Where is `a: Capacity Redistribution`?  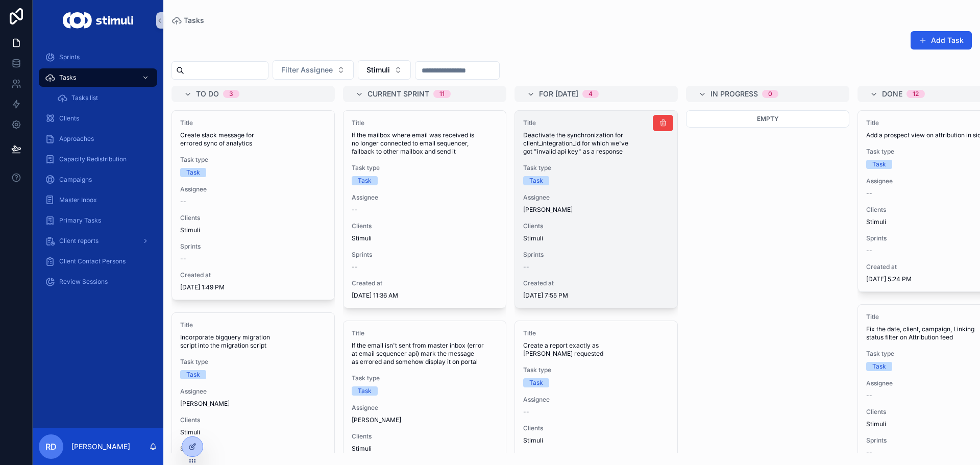 a: Capacity Redistribution is located at coordinates (98, 160).